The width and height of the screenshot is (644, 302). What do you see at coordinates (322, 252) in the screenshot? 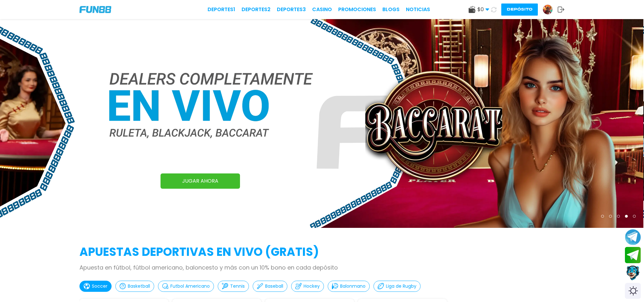
I see `h2: APUESTAS DEPORTIVAS EN VIVO (gratis)` at bounding box center [322, 252].